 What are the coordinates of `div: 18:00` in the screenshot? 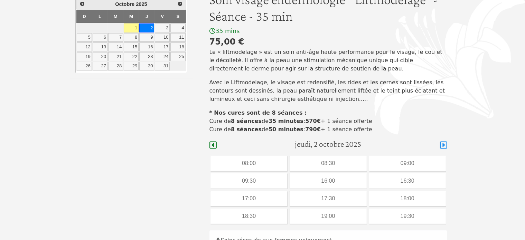 It's located at (408, 199).